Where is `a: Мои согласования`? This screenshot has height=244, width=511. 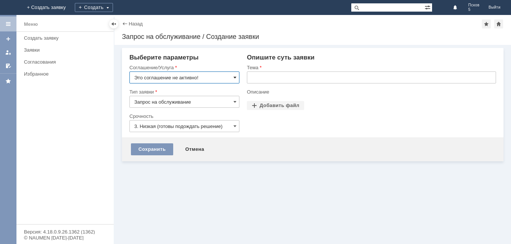 a: Мои согласования is located at coordinates (8, 66).